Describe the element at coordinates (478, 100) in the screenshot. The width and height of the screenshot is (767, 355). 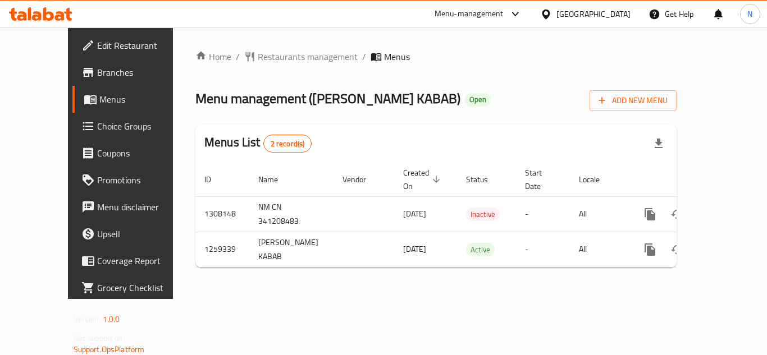
I see `div: Open` at that location.